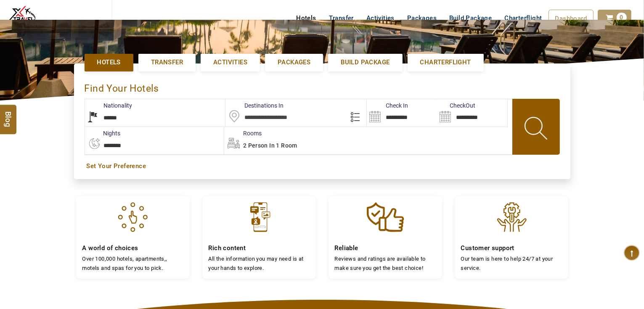  I want to click on label: nights, so click(103, 133).